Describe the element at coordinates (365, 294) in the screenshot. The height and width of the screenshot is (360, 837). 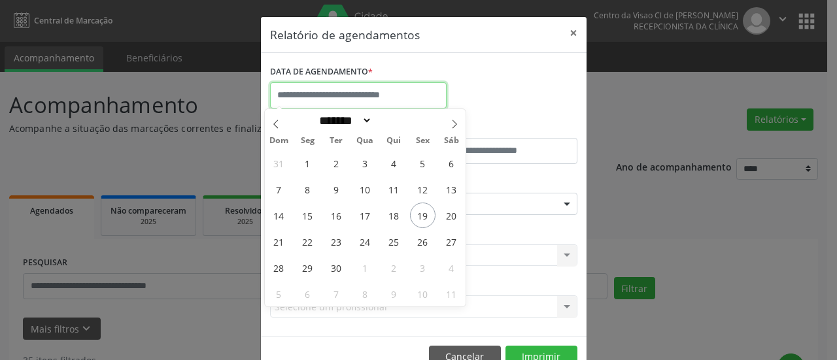
I see `span: Outubro 8, 2025` at that location.